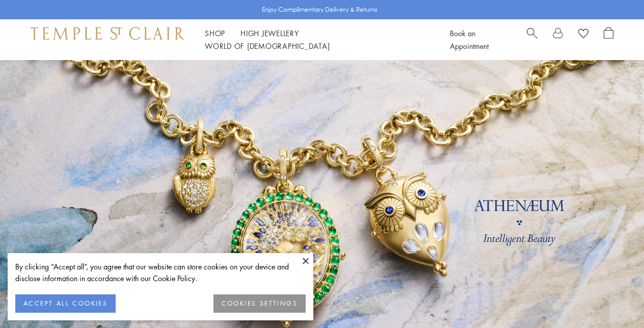  Describe the element at coordinates (65, 304) in the screenshot. I see `button: ACCEPT ALL COOKIES` at that location.